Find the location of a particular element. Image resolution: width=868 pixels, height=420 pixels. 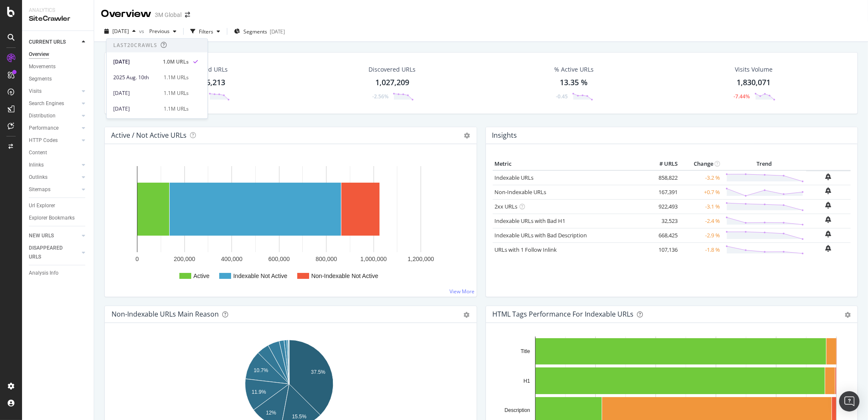

a: Inlinks is located at coordinates (54, 165).